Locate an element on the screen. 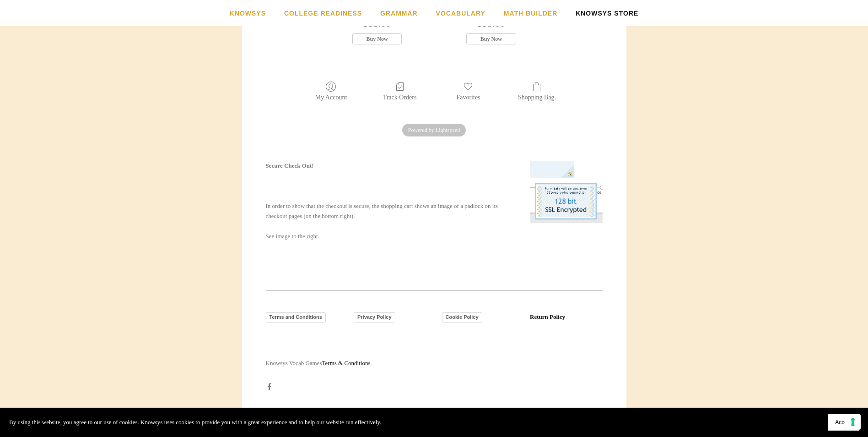 This screenshot has width=868, height=437. p: By using this website, you agree to our use of cookies. Knowsys uses cookies to provide you with ... is located at coordinates (195, 422).